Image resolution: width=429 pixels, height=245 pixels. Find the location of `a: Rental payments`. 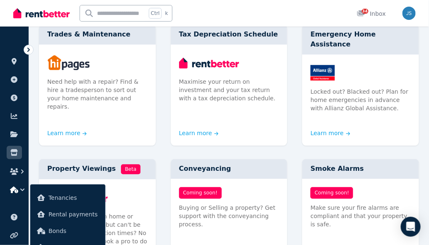

a: Rental payments is located at coordinates (67, 214).